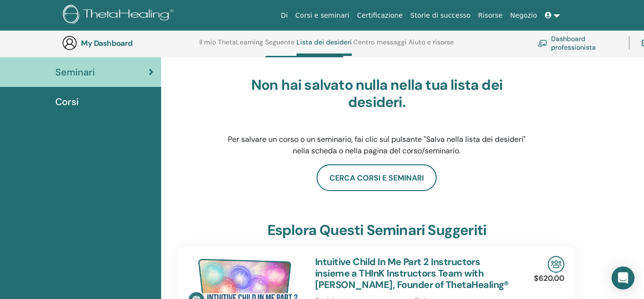  Describe the element at coordinates (490, 15) in the screenshot. I see `a: Risorse` at that location.